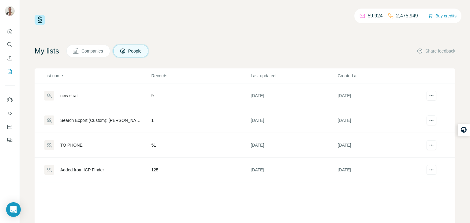 Image resolution: width=470 pixels, height=223 pixels. I want to click on button: Share feedback, so click(436, 51).